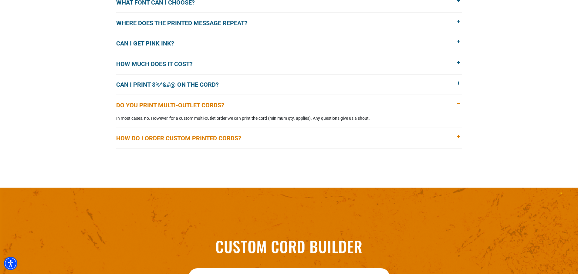  What do you see at coordinates (183, 138) in the screenshot?
I see `span: How do I order custom printed cords?` at bounding box center [183, 138].